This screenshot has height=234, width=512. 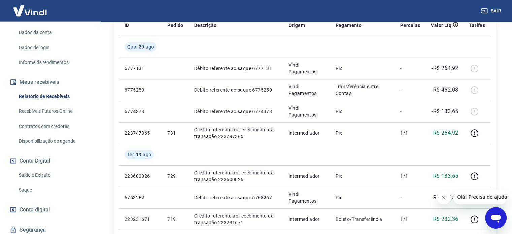 What do you see at coordinates (127, 25) in the screenshot?
I see `p: ID` at bounding box center [127, 25].